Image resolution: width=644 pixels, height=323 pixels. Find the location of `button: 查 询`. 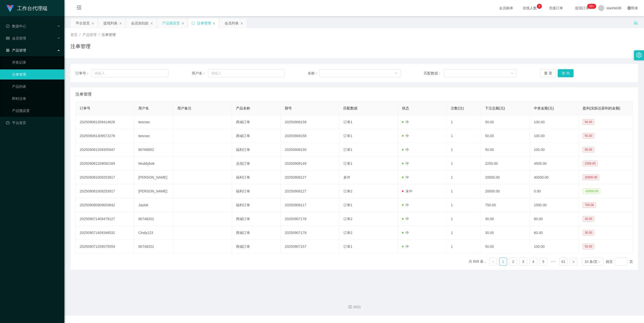

button: 查 询 is located at coordinates (566, 73).